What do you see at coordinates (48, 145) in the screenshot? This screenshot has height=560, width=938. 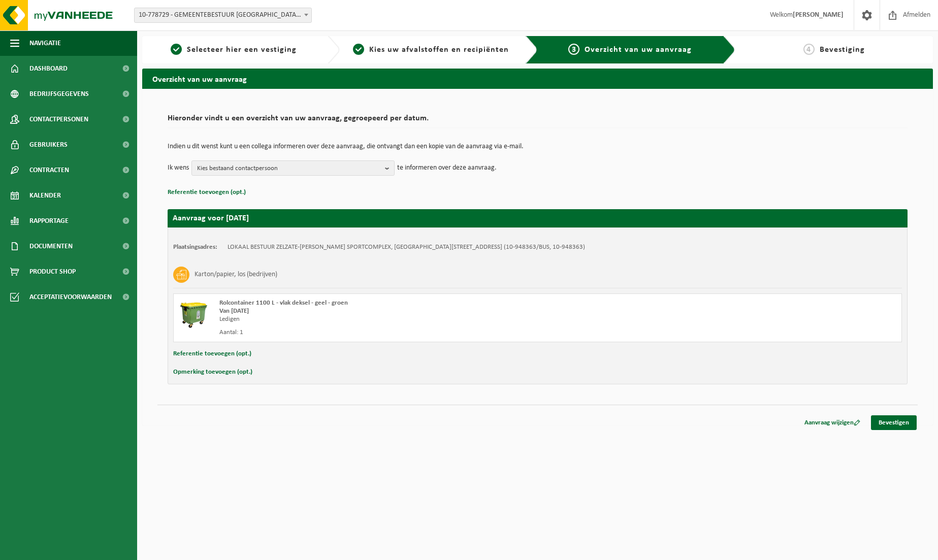 I see `span: Gebruikers` at bounding box center [48, 145].